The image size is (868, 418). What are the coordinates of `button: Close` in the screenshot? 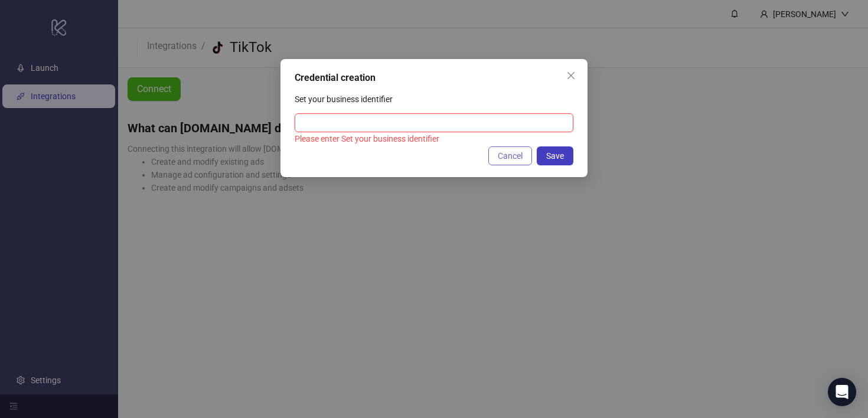 It's located at (571, 76).